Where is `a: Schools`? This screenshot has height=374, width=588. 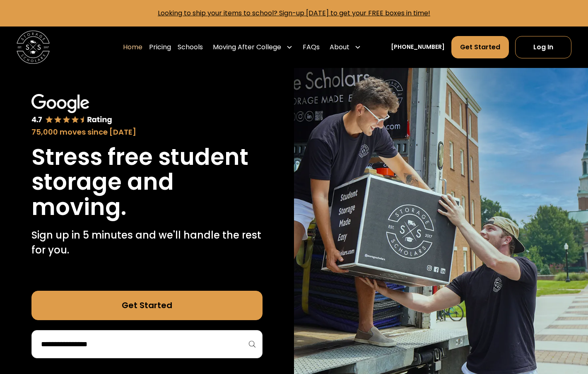 a: Schools is located at coordinates (190, 47).